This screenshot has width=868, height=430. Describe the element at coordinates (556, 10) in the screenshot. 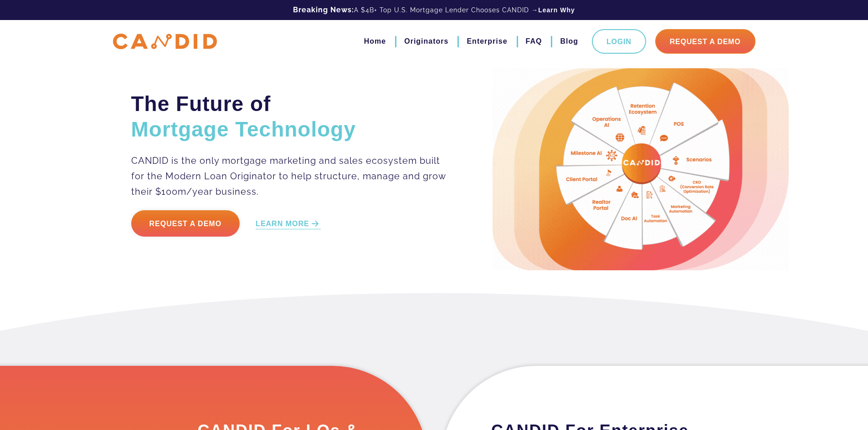

I see `a: Learn Why` at that location.